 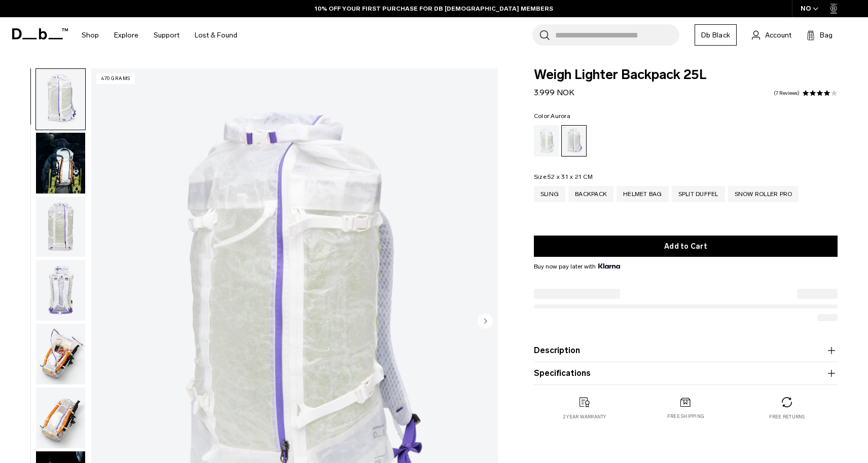 What do you see at coordinates (698, 194) in the screenshot?
I see `a: Split Duffel` at bounding box center [698, 194].